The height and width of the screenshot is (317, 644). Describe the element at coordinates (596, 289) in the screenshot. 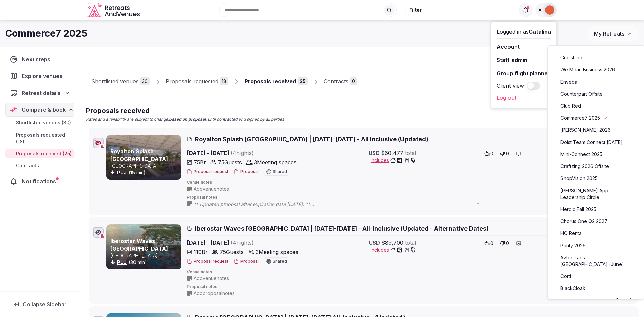

I see `a: BlackCloak` at that location.